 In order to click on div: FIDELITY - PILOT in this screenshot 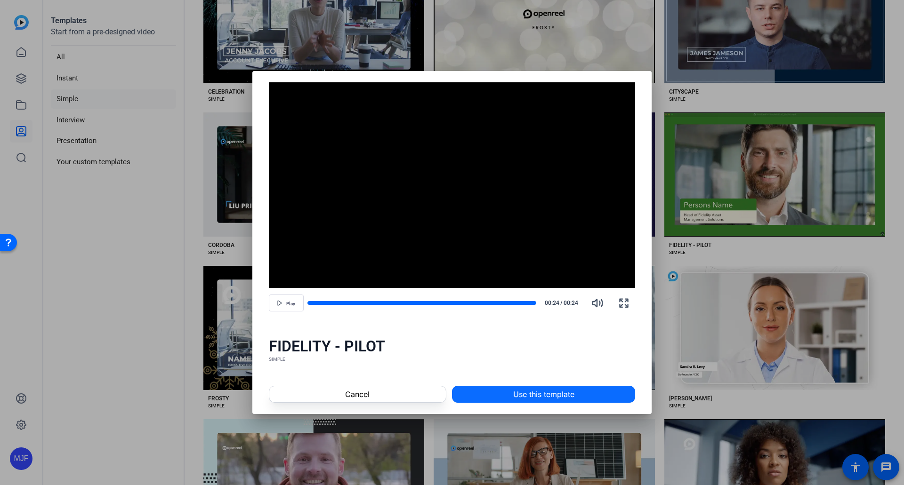, I will do `click(452, 347)`.